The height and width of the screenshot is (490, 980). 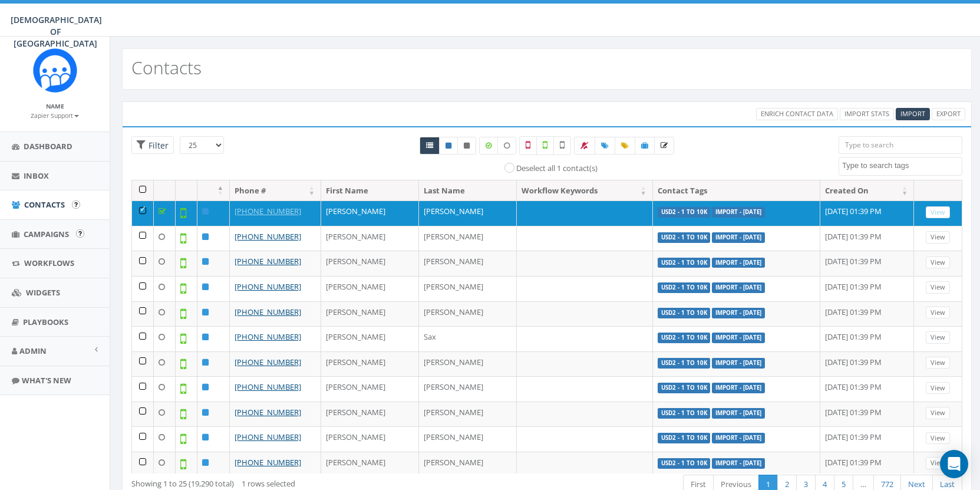 I want to click on i: This phone number is subscribed and will receive texts., so click(x=449, y=146).